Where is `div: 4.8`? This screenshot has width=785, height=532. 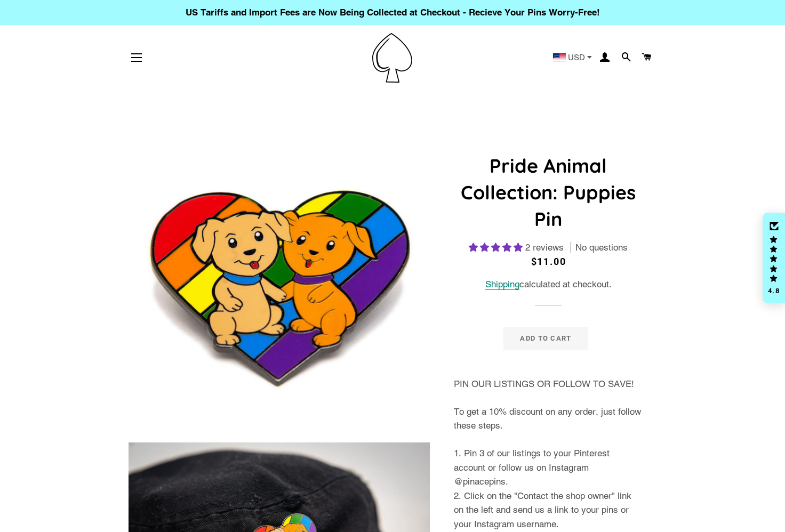
div: 4.8 is located at coordinates (774, 291).